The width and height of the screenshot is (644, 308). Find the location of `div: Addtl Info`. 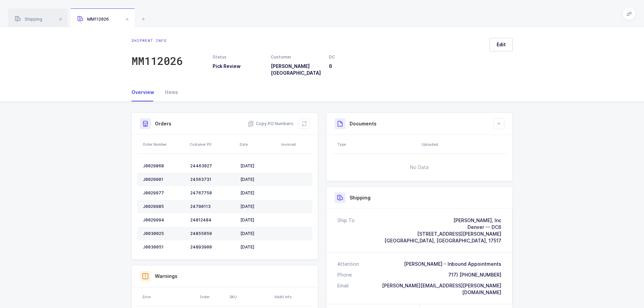

div: Addtl Info is located at coordinates (287, 297).